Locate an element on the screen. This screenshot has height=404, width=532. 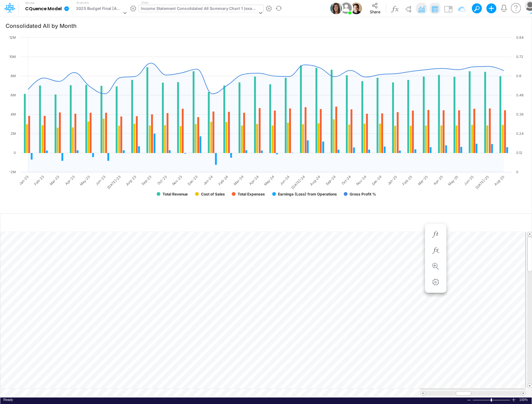
button: Share is located at coordinates (374, 8).